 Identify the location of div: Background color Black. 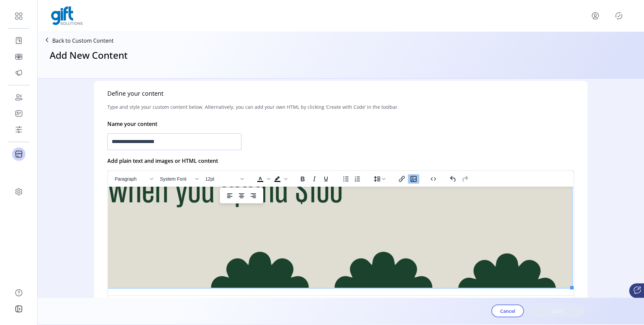
(280, 179).